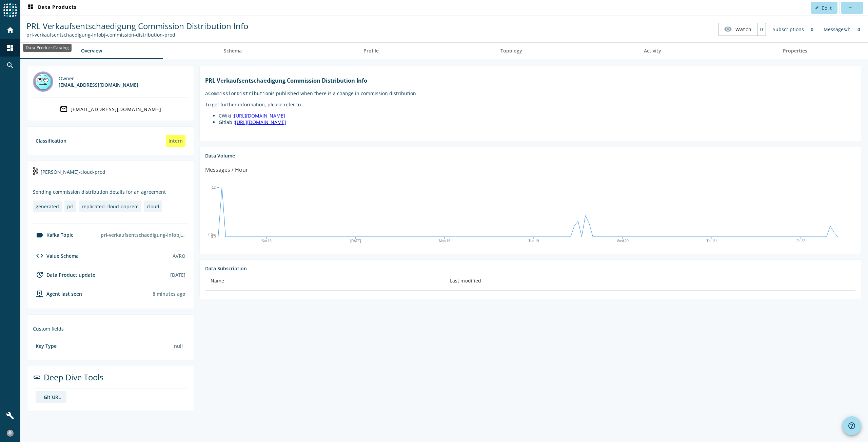 This screenshot has width=868, height=442. I want to click on mat-icon: mail_outline, so click(64, 109).